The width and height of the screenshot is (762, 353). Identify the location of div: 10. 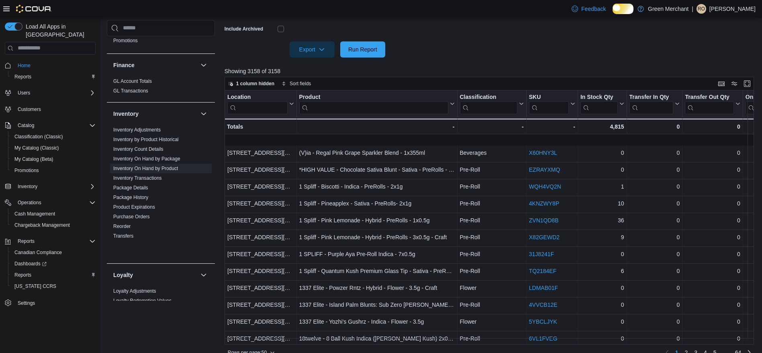
(602, 203).